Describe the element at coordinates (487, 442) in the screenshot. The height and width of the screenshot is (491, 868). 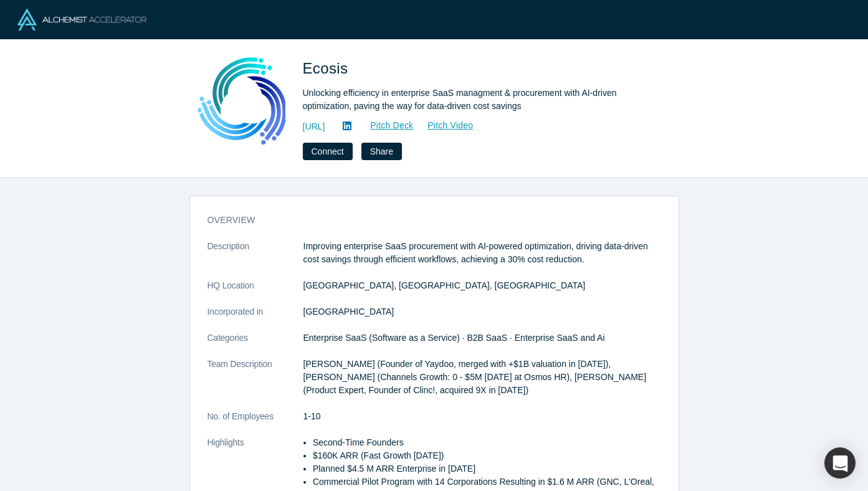
I see `li: Second-Time Founders` at that location.